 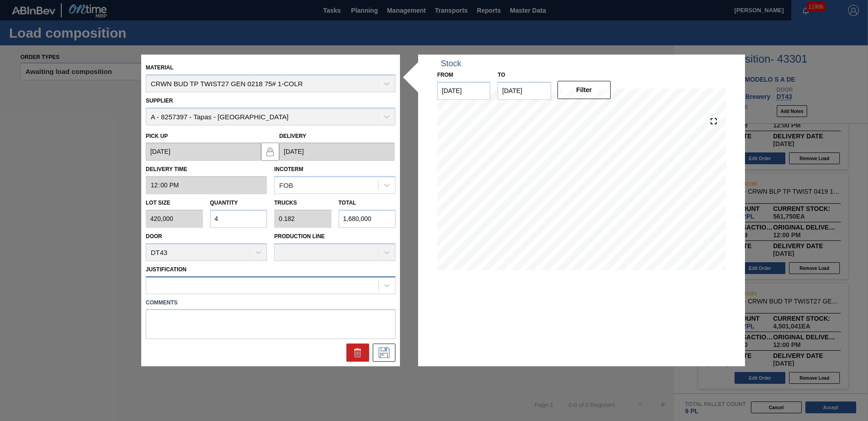 What do you see at coordinates (501, 74) in the screenshot?
I see `label: to` at bounding box center [501, 74].